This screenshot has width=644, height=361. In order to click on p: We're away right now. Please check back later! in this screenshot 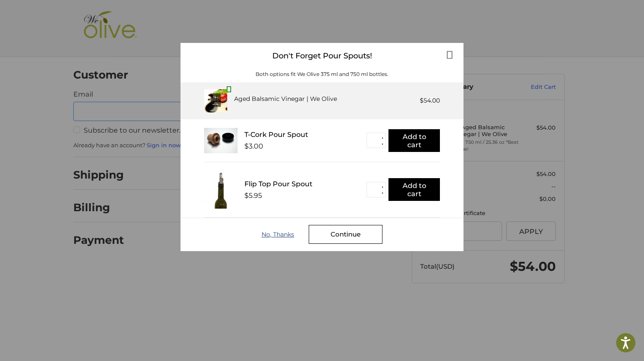, I will do `click(54, 16)`.